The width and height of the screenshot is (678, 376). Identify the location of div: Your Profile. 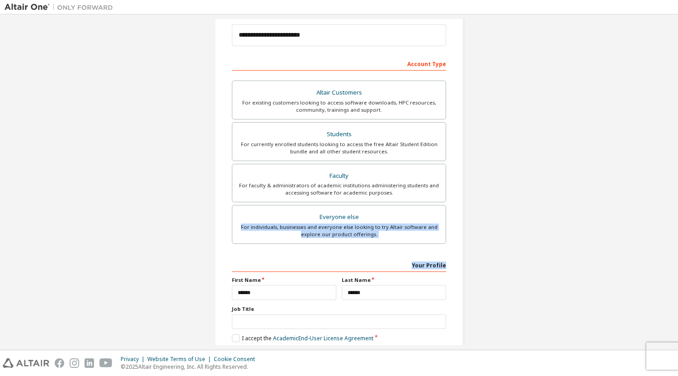
(339, 264).